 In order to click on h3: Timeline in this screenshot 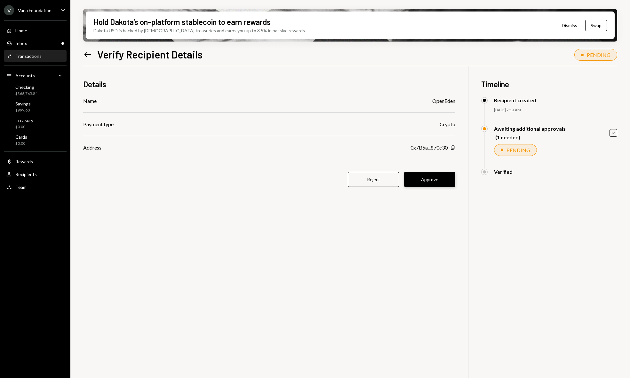, I will do `click(549, 84)`.